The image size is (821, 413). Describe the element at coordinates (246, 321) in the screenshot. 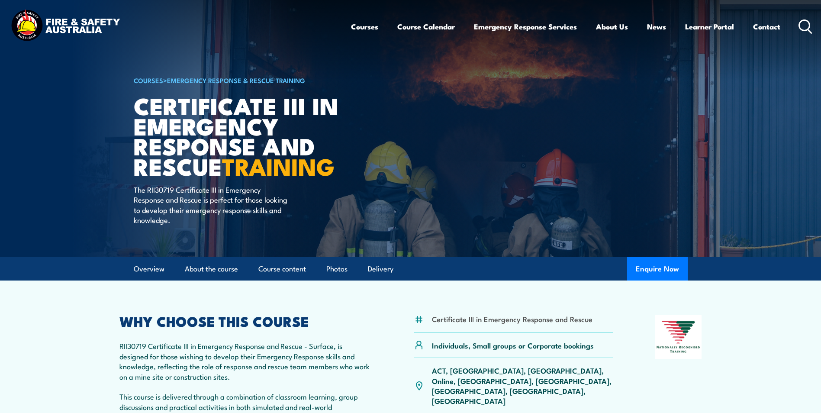

I see `h2: WHY CHOOSE THIS COURSE` at that location.